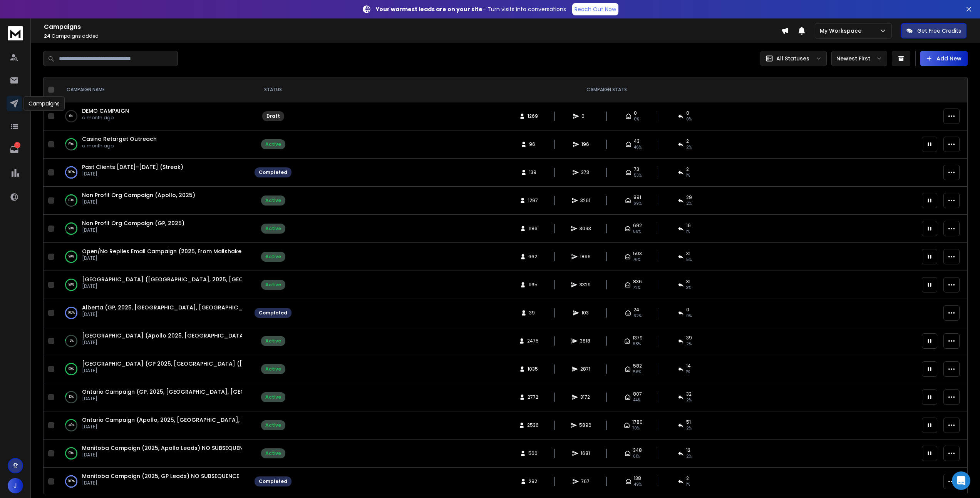  I want to click on p: 90 %, so click(71, 229).